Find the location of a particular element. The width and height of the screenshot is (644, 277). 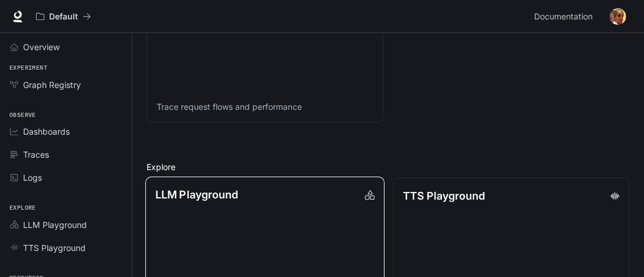

a: Dashboards is located at coordinates (65, 131).